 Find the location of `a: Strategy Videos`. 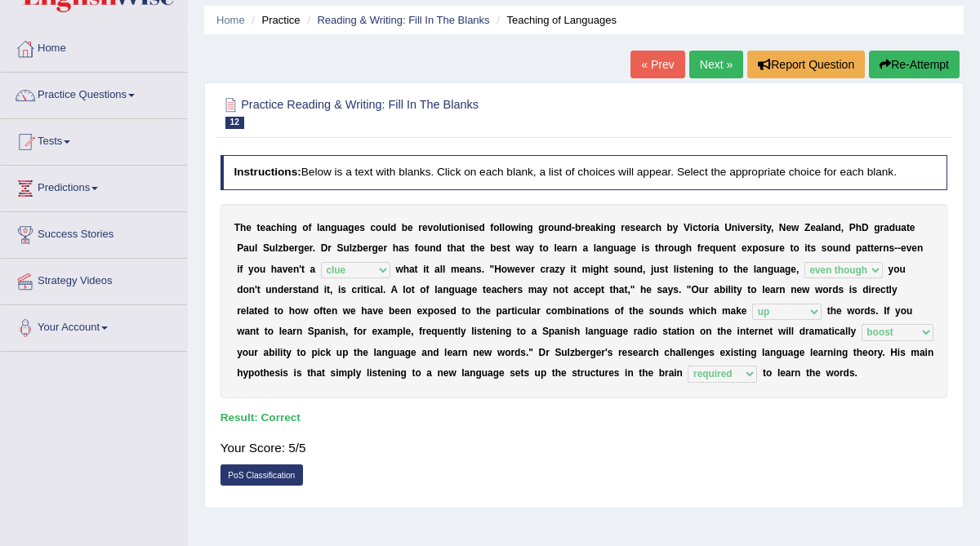

a: Strategy Videos is located at coordinates (94, 279).